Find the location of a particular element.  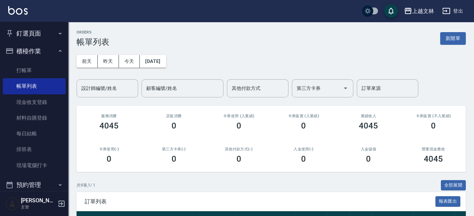

img: Person is located at coordinates (12, 204).